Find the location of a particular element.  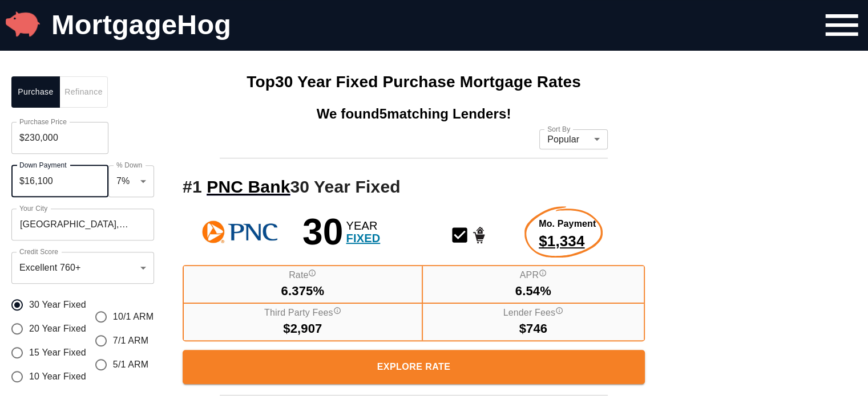

label: Lender Fees is located at coordinates (534, 313).